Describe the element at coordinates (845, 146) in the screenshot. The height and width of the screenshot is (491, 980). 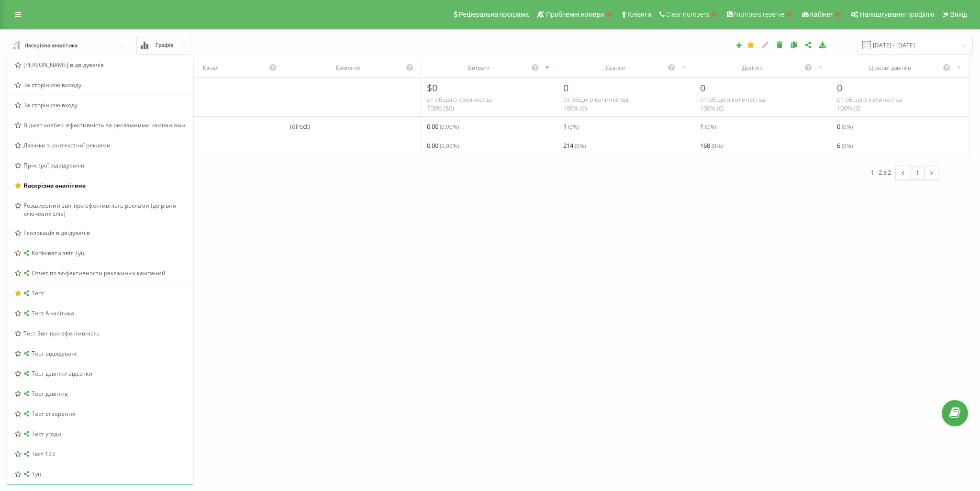
I see `span: 6` at that location.